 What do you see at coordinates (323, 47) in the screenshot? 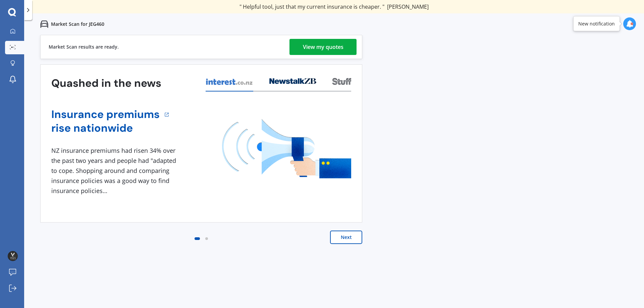
I see `div: View my quotes` at bounding box center [323, 47].